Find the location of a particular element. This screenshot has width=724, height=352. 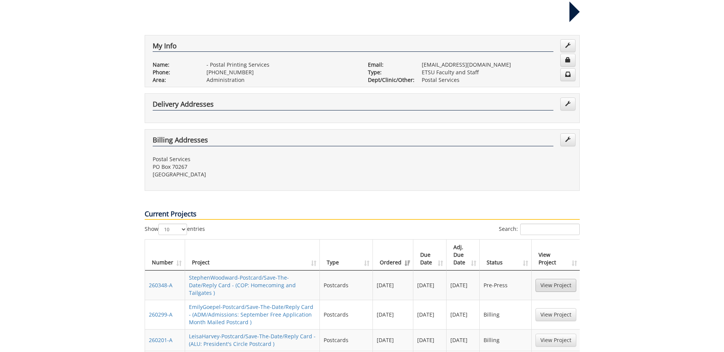

a: 260201-A is located at coordinates (161, 340).